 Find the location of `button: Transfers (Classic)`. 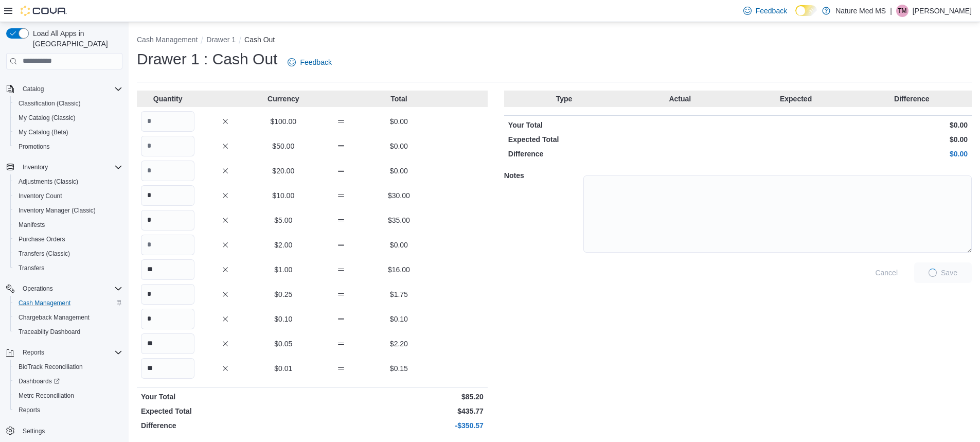

button: Transfers (Classic) is located at coordinates (68, 253).